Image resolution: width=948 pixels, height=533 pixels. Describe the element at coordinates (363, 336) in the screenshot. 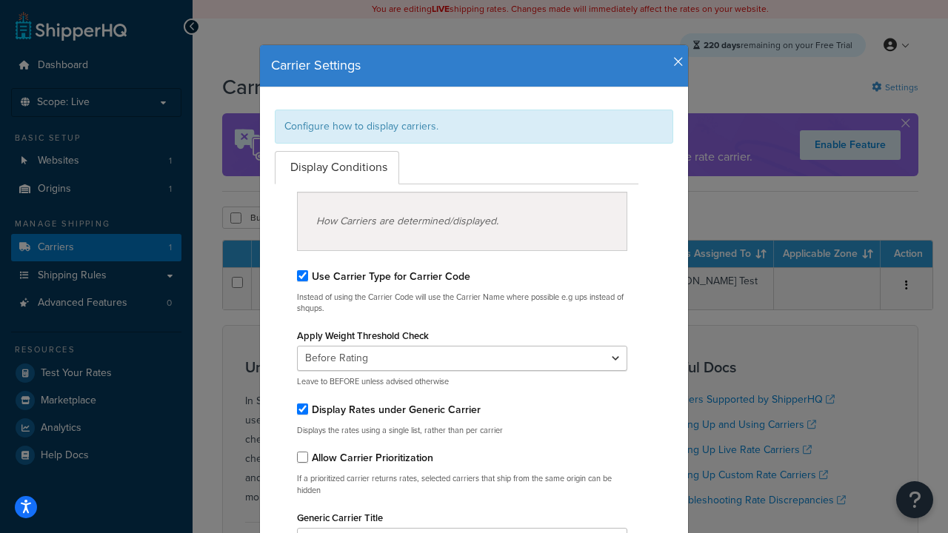

I see `label: Apply Weight Threshold Check` at that location.